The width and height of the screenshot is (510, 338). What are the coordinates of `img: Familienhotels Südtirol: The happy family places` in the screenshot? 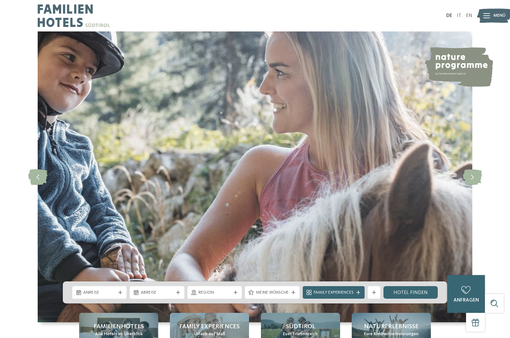 It's located at (255, 177).